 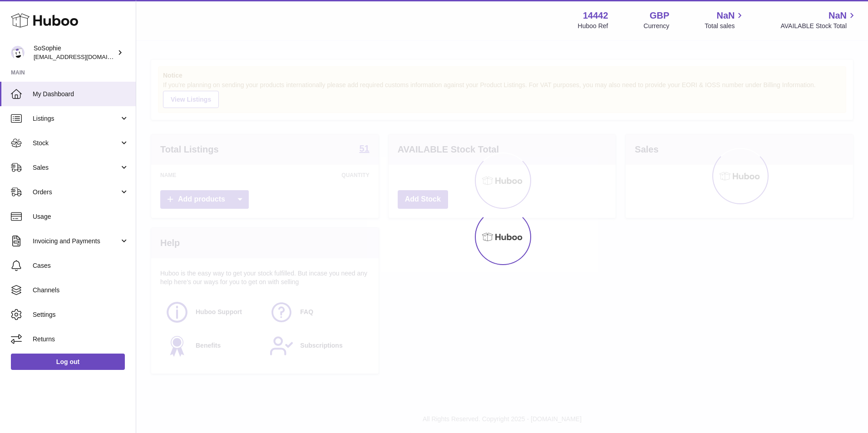 I want to click on span: Stock, so click(x=76, y=143).